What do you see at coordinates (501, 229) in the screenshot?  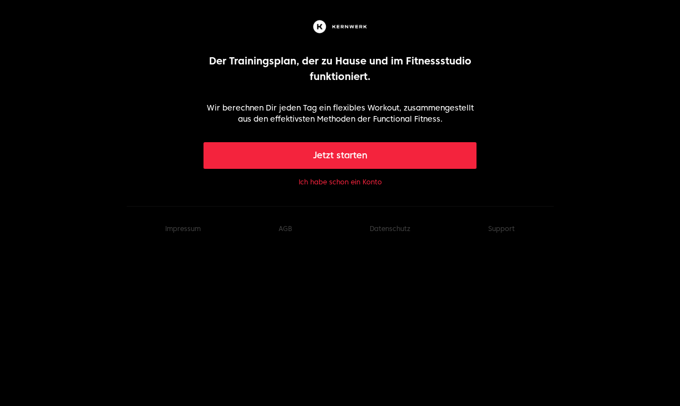 I see `button: Support` at bounding box center [501, 229].